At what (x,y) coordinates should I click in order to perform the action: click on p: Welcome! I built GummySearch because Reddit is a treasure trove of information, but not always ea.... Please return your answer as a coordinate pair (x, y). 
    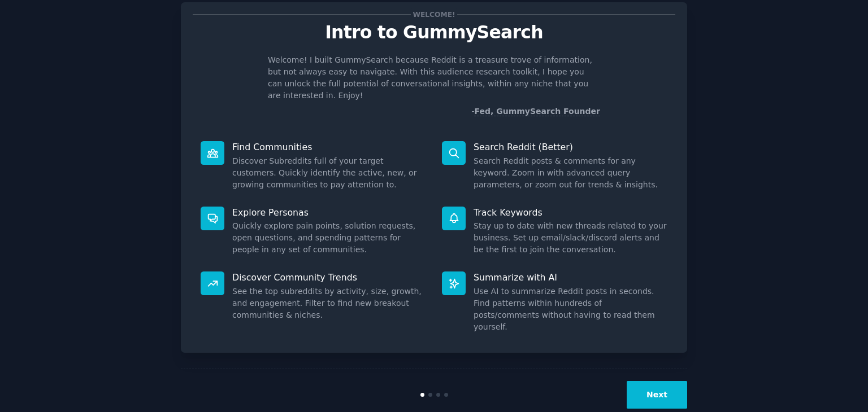
    Looking at the image, I should click on (434, 78).